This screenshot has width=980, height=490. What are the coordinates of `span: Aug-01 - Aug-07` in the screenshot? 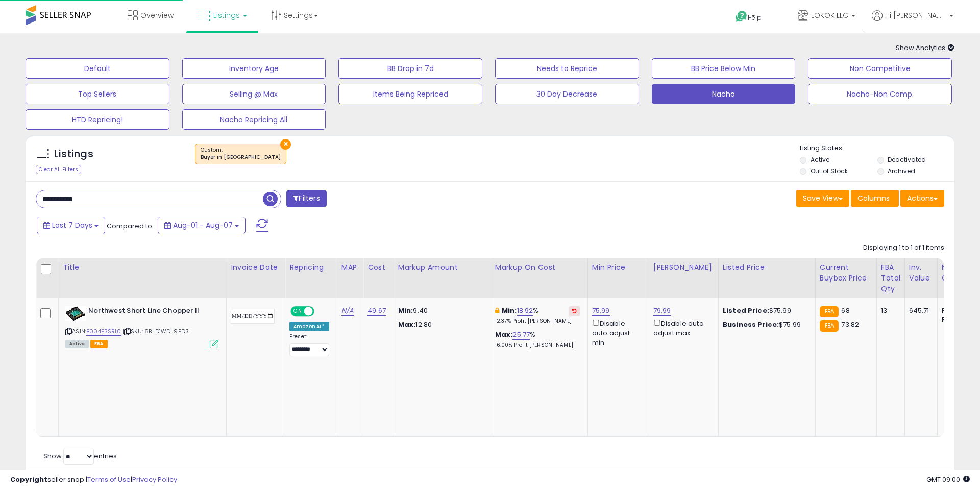 It's located at (203, 225).